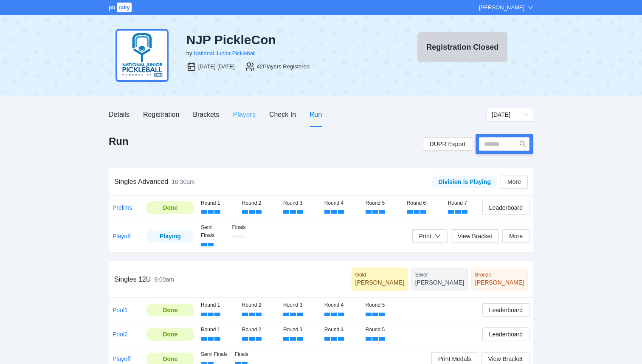 The width and height of the screenshot is (642, 364). I want to click on span: Singles Advanced, so click(141, 181).